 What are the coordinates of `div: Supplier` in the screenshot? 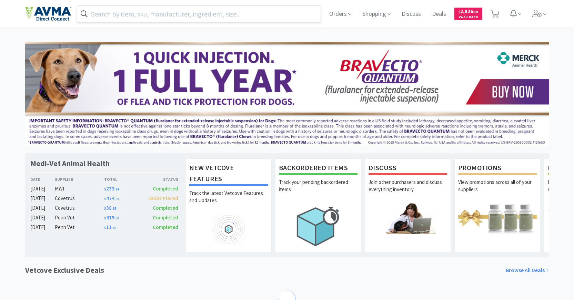 It's located at (79, 179).